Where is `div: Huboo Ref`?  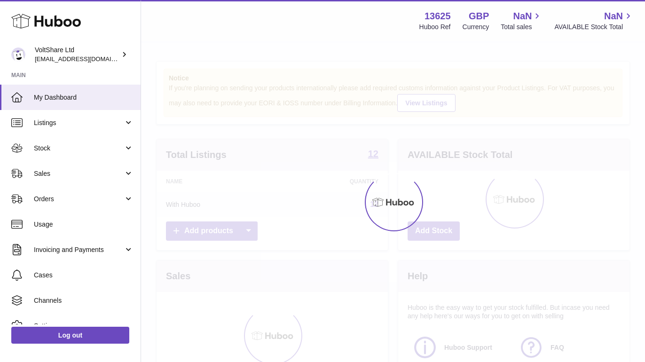 div: Huboo Ref is located at coordinates (435, 27).